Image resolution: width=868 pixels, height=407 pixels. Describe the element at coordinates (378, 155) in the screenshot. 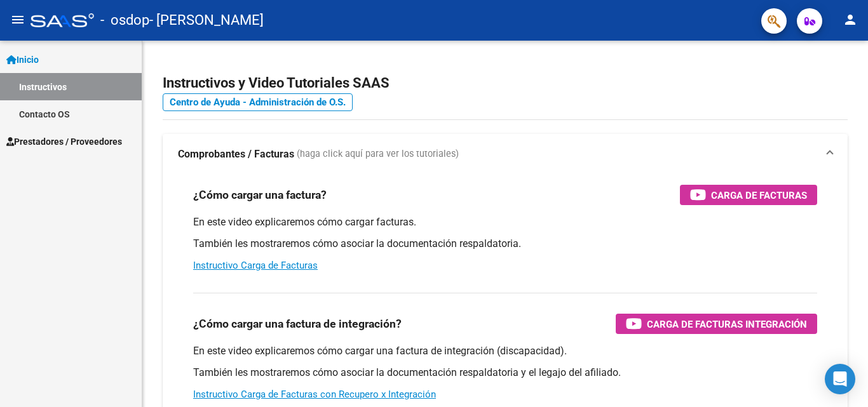

I see `span: (haga click aquí para ver los tutoriales)` at that location.